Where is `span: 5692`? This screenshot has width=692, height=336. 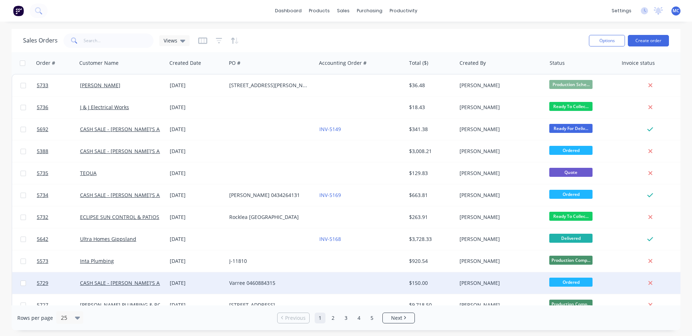 span: 5692 is located at coordinates (43, 129).